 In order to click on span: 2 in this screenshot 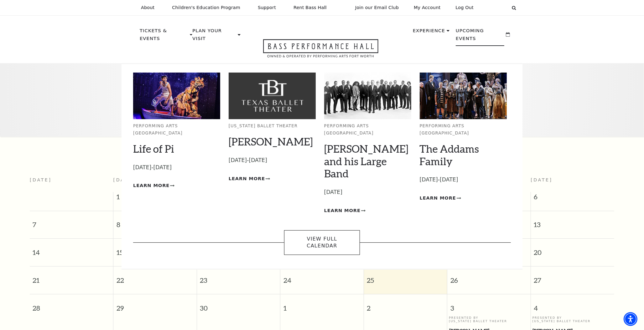, I will do `click(406, 305)`.